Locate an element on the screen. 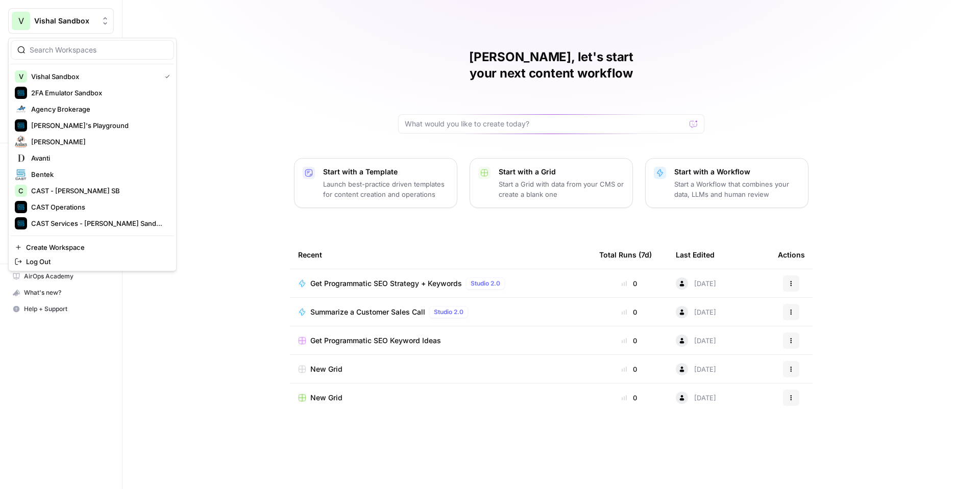 This screenshot has height=489, width=980. p: Start with a Workflow is located at coordinates (737, 172).